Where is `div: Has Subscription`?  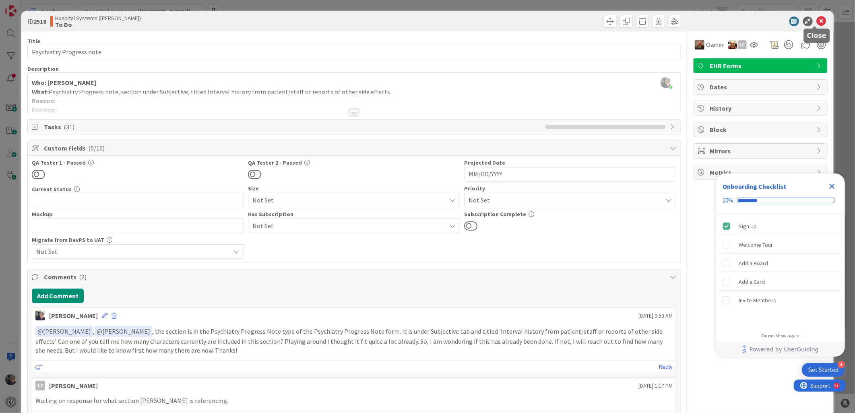 div: Has Subscription is located at coordinates (354, 214).